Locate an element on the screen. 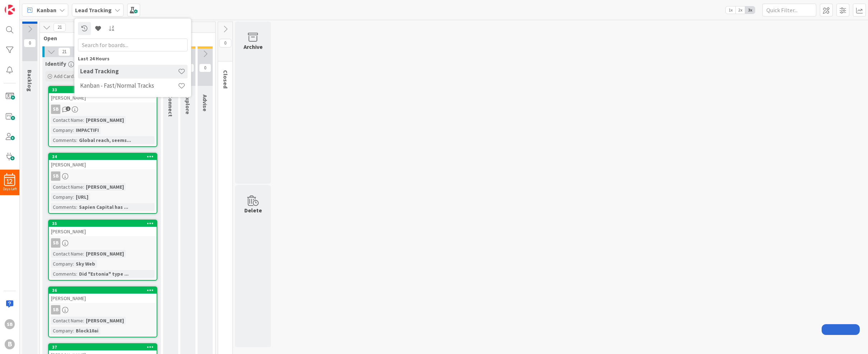  div: B is located at coordinates (10, 344).